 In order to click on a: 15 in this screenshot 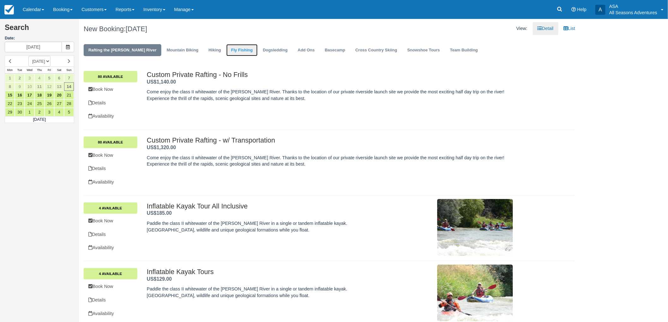, I will do `click(10, 95)`.